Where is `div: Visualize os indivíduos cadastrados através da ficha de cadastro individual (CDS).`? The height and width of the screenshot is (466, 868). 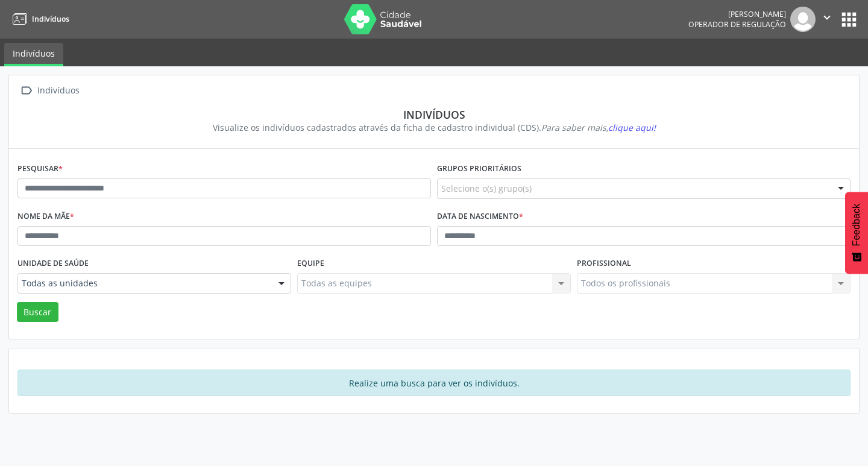
div: Visualize os indivíduos cadastrados através da ficha de cadastro individual (CDS). is located at coordinates (434, 127).